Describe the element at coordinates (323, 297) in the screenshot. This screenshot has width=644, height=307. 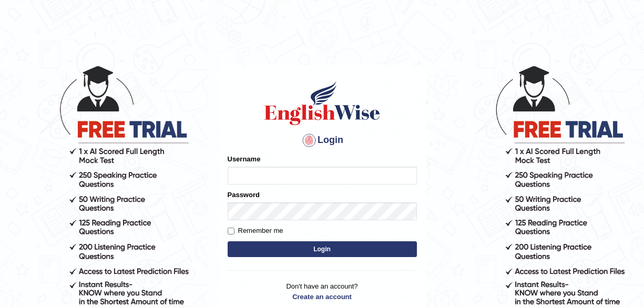
I see `a: Create an account` at that location.